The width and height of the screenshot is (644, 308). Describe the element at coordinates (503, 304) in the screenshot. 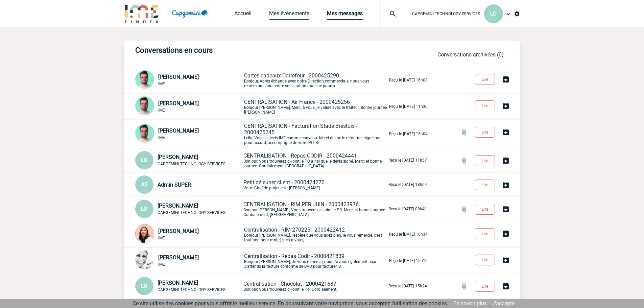

I see `a: J'accepte` at that location.